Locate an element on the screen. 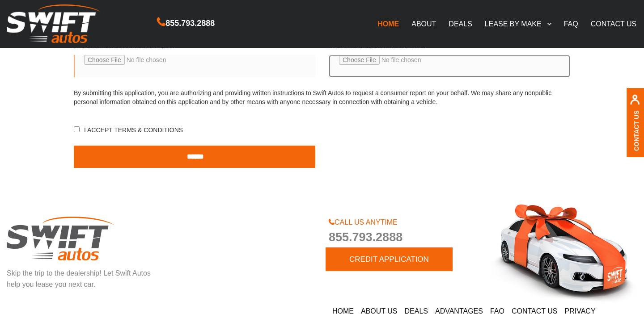 The height and width of the screenshot is (314, 644). a: HOME is located at coordinates (388, 24).